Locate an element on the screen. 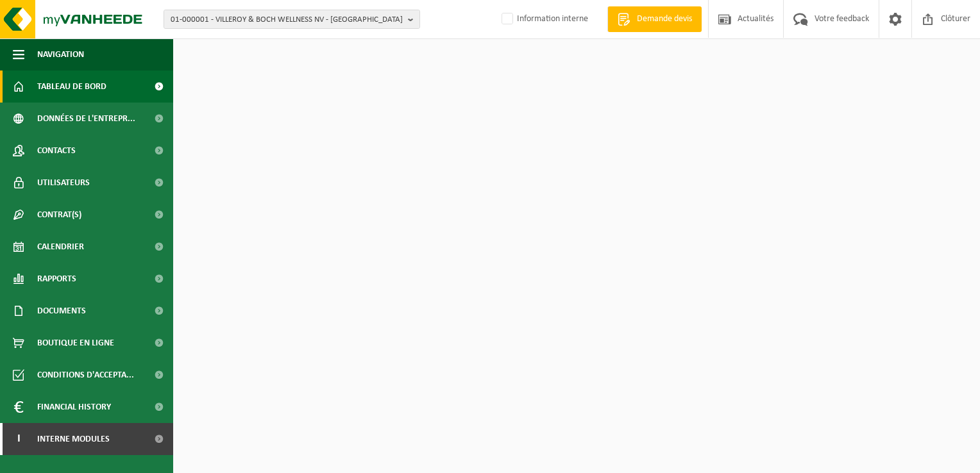 The height and width of the screenshot is (473, 980). span: Documents is located at coordinates (62, 311).